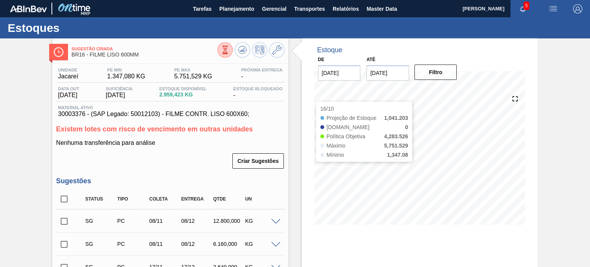  What do you see at coordinates (144, 55) in the screenshot?
I see `span: BR16 - FILME LISO 600MM` at bounding box center [144, 55].